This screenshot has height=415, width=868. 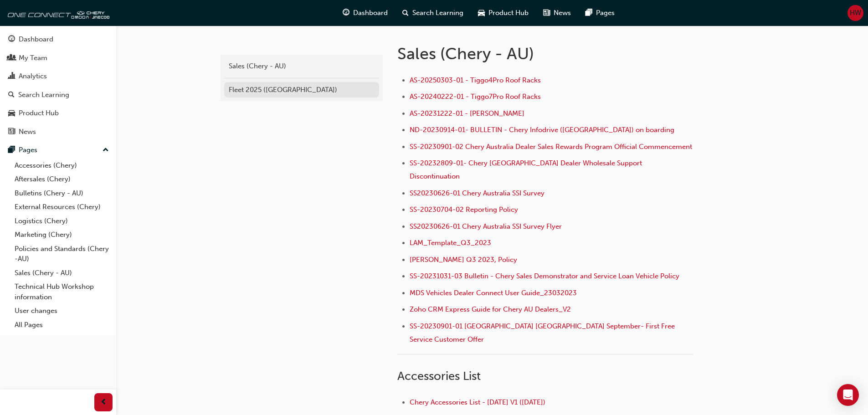 What do you see at coordinates (62, 253) in the screenshot?
I see `a: Policies and Standards (Chery -AU)` at bounding box center [62, 253].